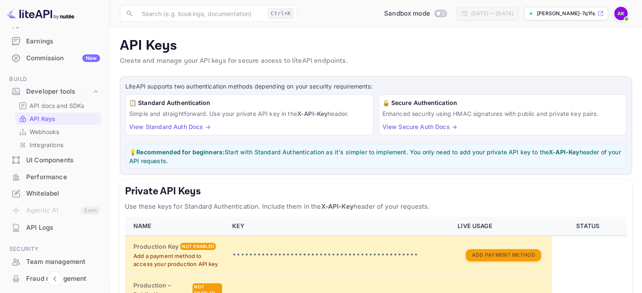 The height and width of the screenshot is (293, 642). Describe the element at coordinates (340, 226) in the screenshot. I see `th: KEY` at that location.